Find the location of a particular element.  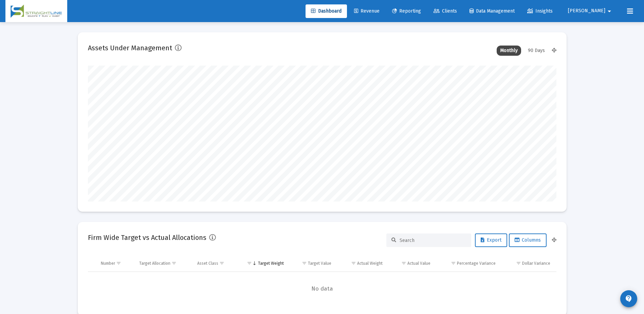

a: Reporting is located at coordinates (406, 11).